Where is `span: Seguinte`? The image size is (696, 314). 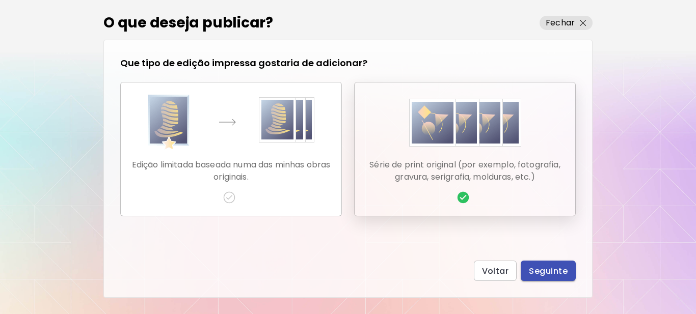
span: Seguinte is located at coordinates (548, 271).